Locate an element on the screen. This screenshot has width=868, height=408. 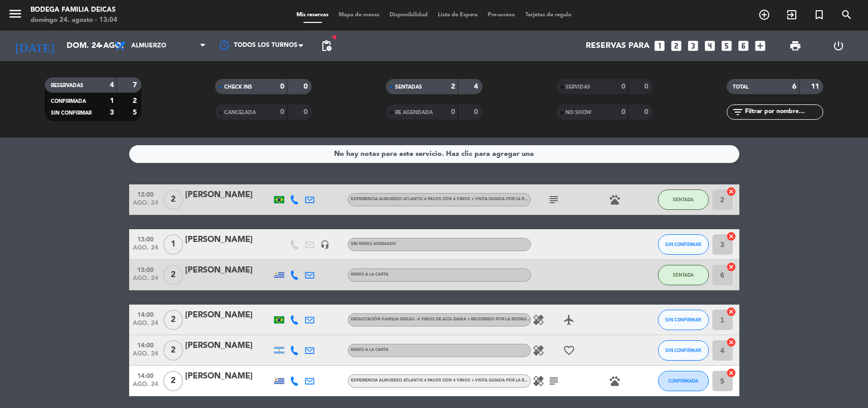
strong: 1 is located at coordinates (112, 101).